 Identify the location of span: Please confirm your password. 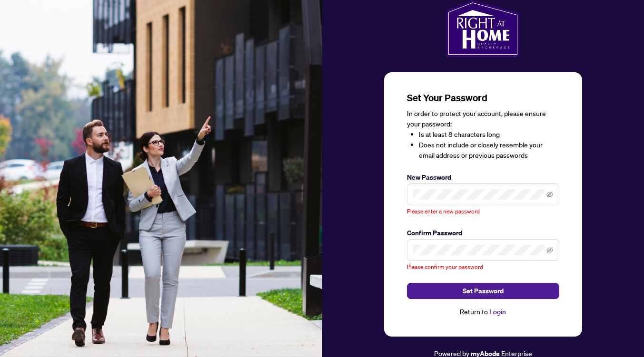
(445, 267).